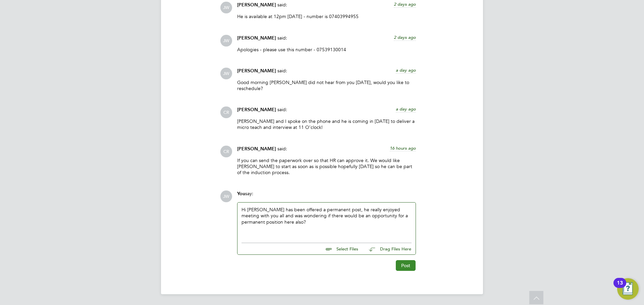 Image resolution: width=644 pixels, height=305 pixels. I want to click on div: 13, so click(620, 287).